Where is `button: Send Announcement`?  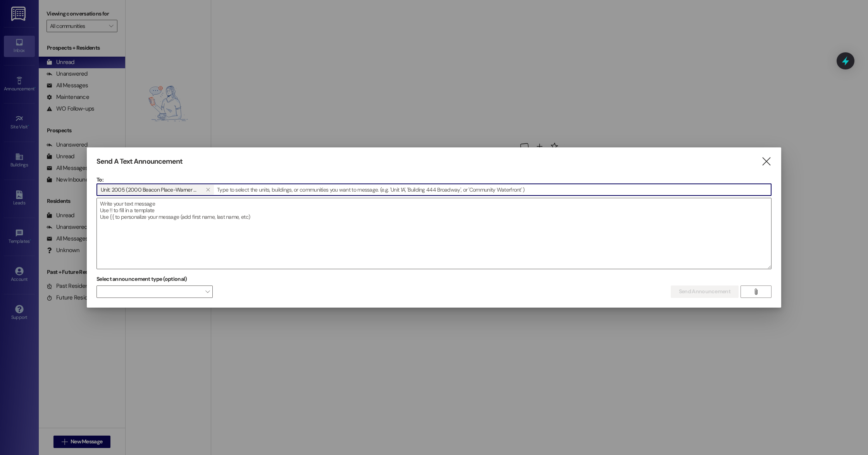
button: Send Announcement is located at coordinates (704, 292).